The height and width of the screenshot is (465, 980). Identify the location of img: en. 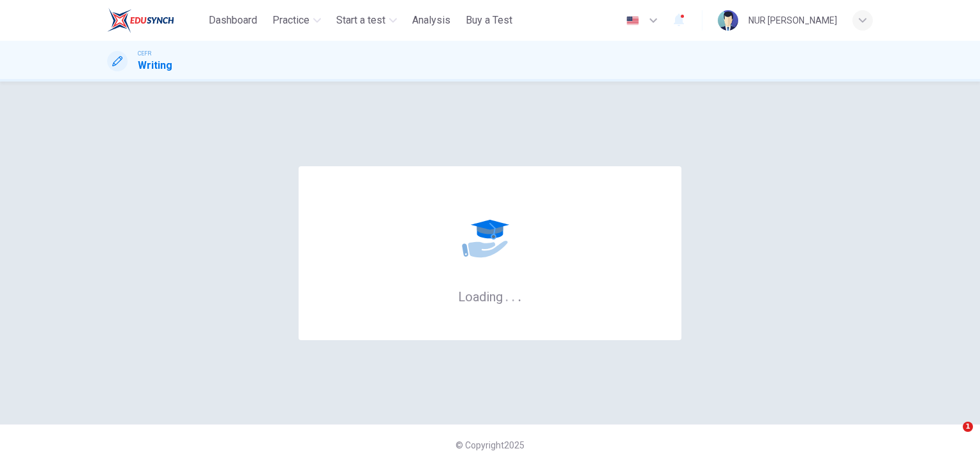
(632, 21).